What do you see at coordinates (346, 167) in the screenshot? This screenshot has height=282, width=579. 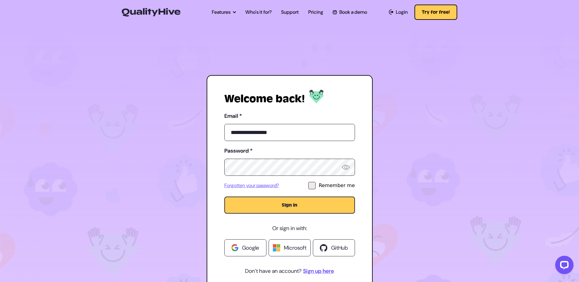 I see `img: Reveal Password` at bounding box center [346, 167].